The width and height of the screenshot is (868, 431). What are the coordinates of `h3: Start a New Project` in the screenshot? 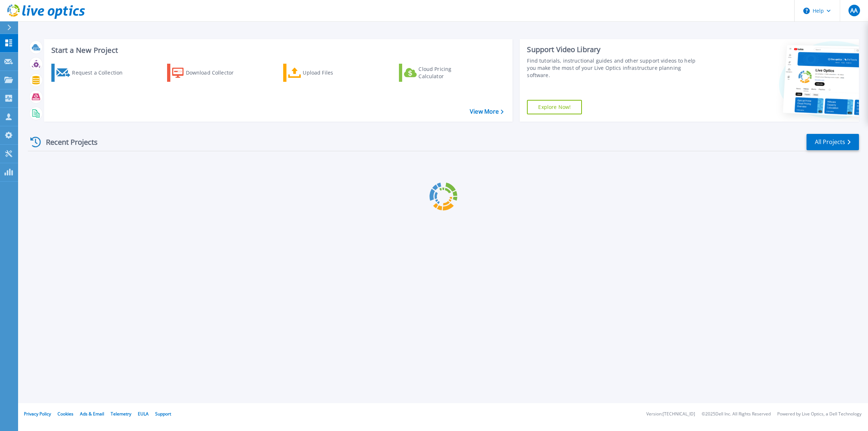 It's located at (278, 50).